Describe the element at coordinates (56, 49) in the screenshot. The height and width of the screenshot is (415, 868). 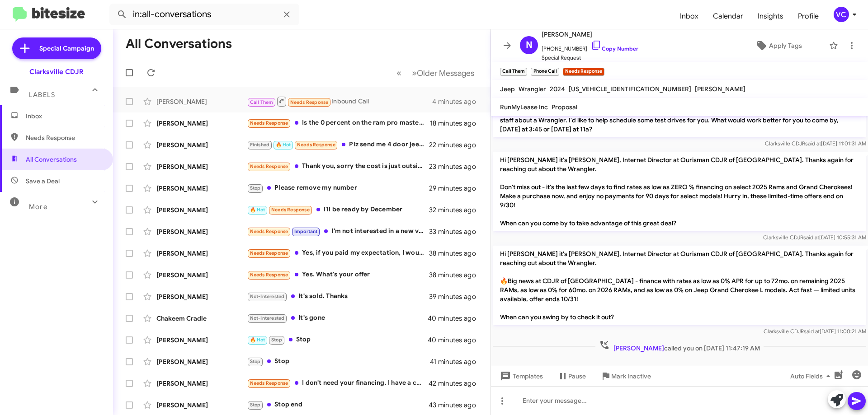
I see `a: Special Campaign` at that location.